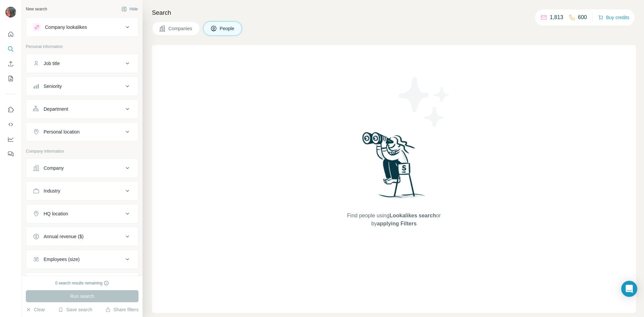 The width and height of the screenshot is (644, 317). What do you see at coordinates (122, 309) in the screenshot?
I see `button: Share filters` at bounding box center [122, 309].